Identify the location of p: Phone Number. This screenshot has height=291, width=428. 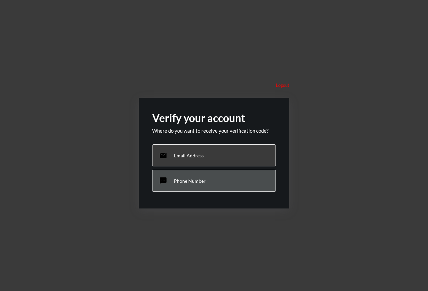
(189, 181).